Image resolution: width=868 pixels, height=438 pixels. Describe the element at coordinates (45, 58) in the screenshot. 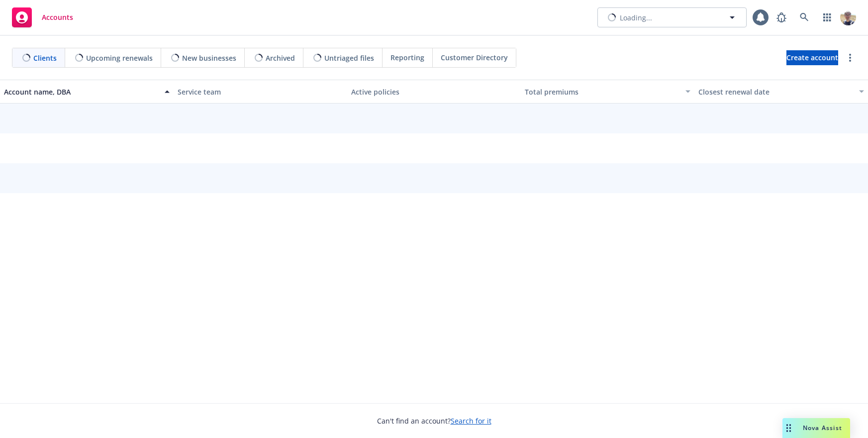

I see `span: Clients` at that location.